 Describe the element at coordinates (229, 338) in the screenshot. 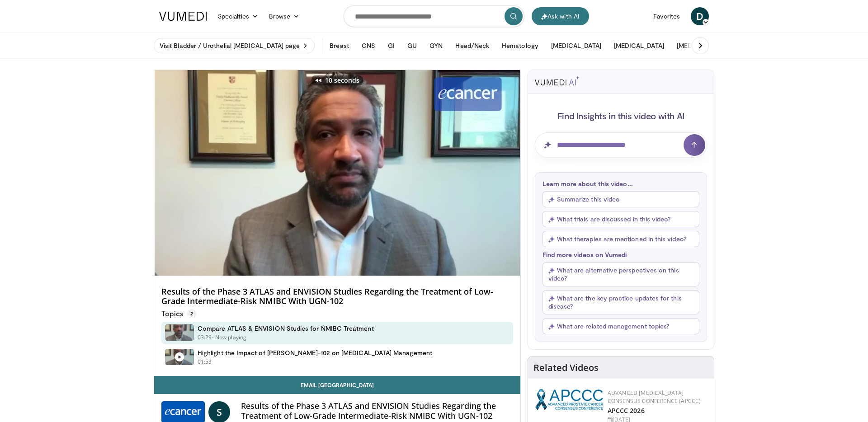

I see `p: - Now playing` at that location.